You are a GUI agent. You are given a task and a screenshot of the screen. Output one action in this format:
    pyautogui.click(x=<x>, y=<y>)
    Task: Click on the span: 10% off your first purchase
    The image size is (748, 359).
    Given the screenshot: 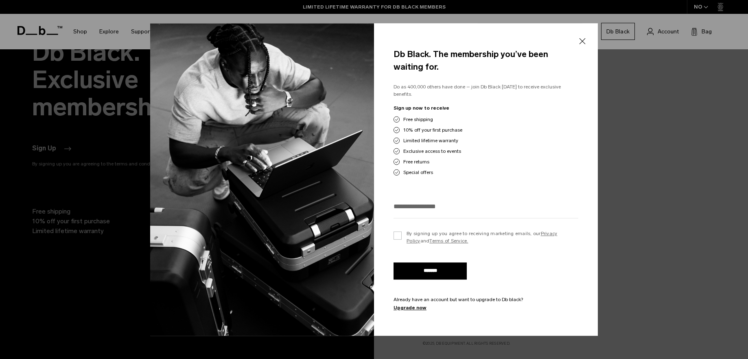 What is the action you would take?
    pyautogui.click(x=433, y=130)
    